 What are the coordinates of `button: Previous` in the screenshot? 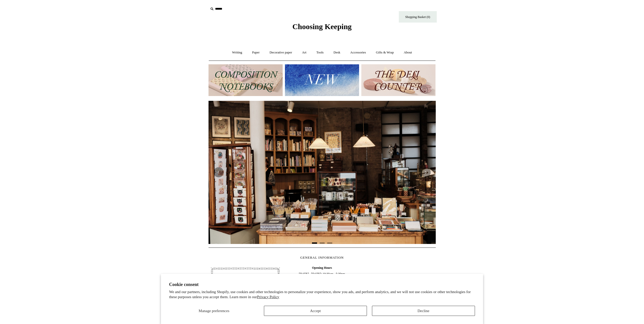 It's located at (219, 172).